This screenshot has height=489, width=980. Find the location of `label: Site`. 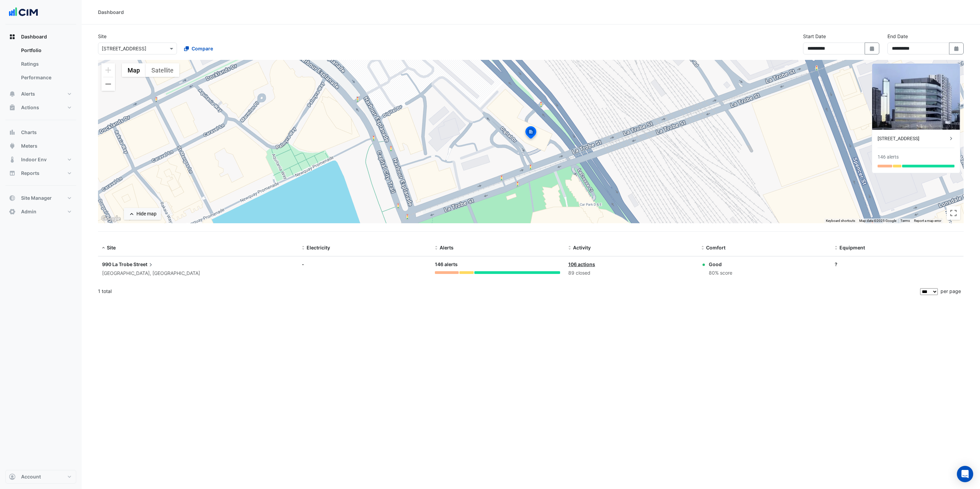

label: Site is located at coordinates (102, 36).